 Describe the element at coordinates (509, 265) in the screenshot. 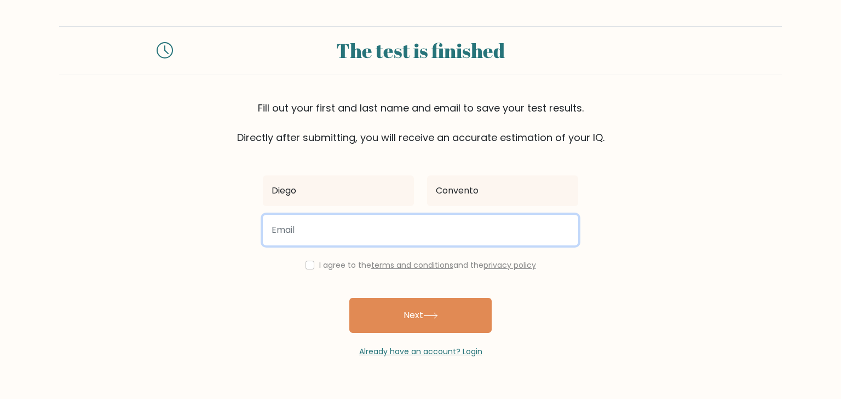

I see `a: privacy policy` at that location.